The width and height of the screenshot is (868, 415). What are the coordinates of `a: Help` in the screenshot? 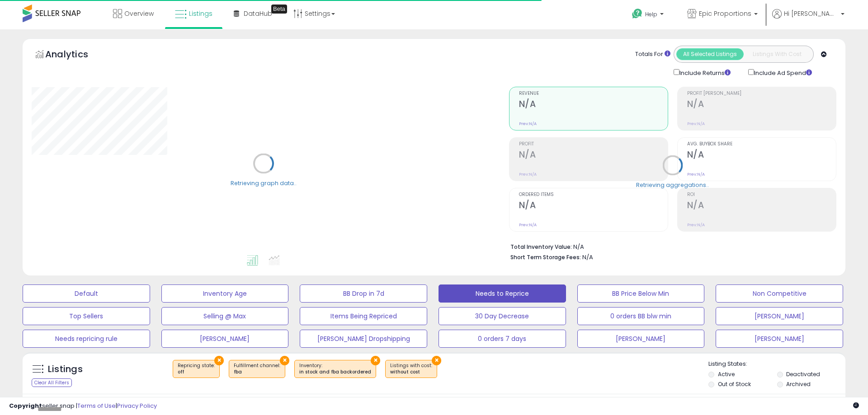 It's located at (649, 16).